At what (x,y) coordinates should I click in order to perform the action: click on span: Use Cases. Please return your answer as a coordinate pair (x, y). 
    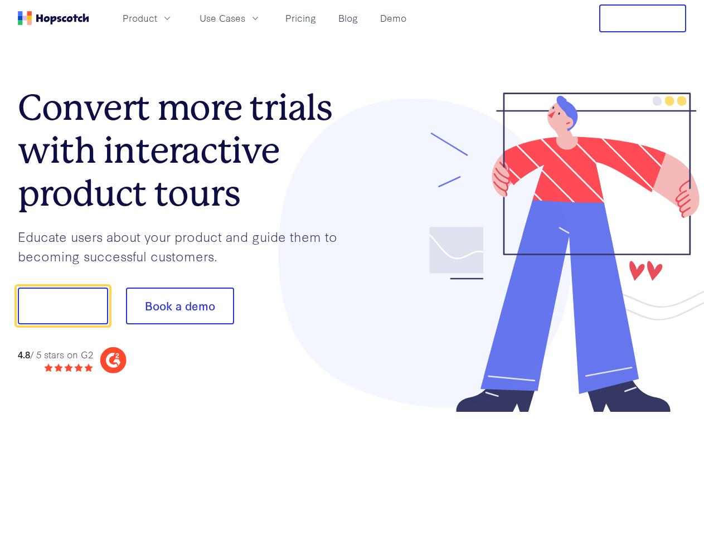
    Looking at the image, I should click on (222, 18).